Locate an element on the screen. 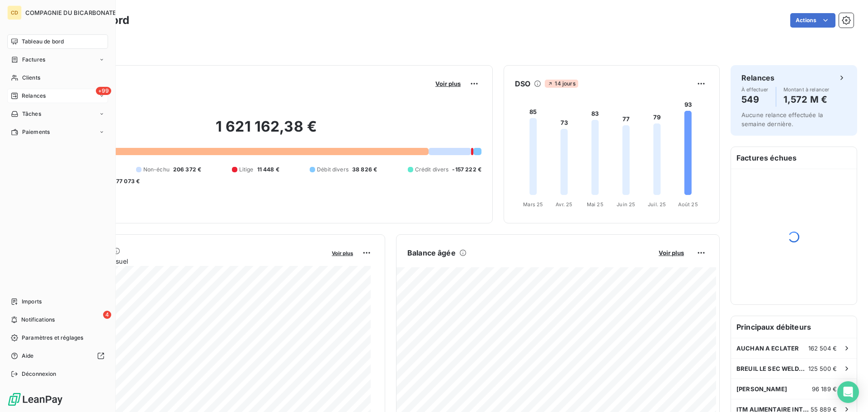 Image resolution: width=868 pixels, height=412 pixels. span: Aucune relance effectuée la semaine dernière. is located at coordinates (782, 120).